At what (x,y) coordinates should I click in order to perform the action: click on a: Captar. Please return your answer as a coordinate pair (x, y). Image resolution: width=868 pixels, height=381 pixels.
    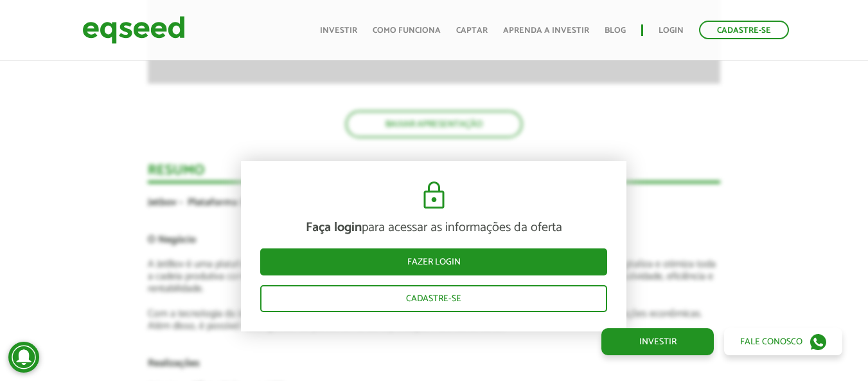
    Looking at the image, I should click on (472, 30).